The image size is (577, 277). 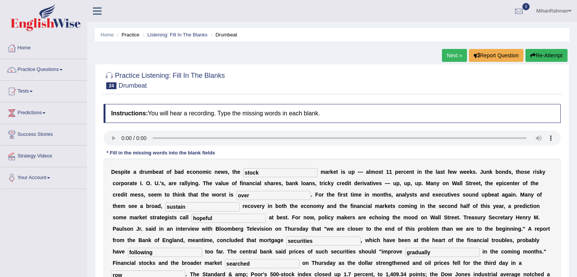 I want to click on b: U, so click(x=156, y=183).